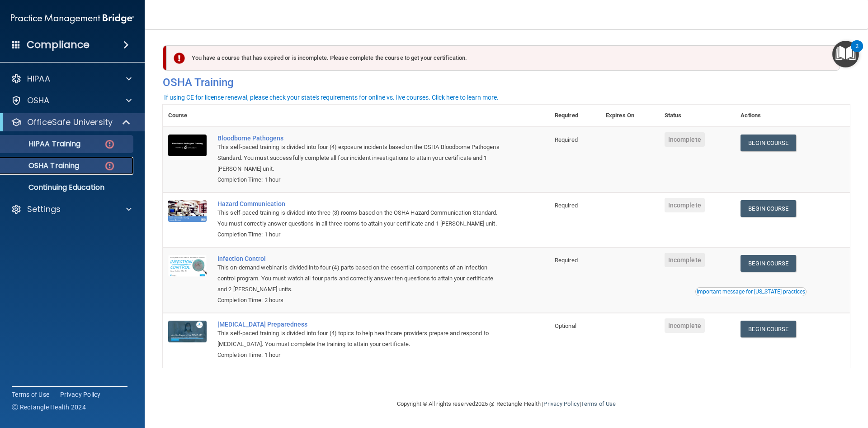 The height and width of the screenshot is (428, 868). I want to click on th: Status, so click(697, 115).